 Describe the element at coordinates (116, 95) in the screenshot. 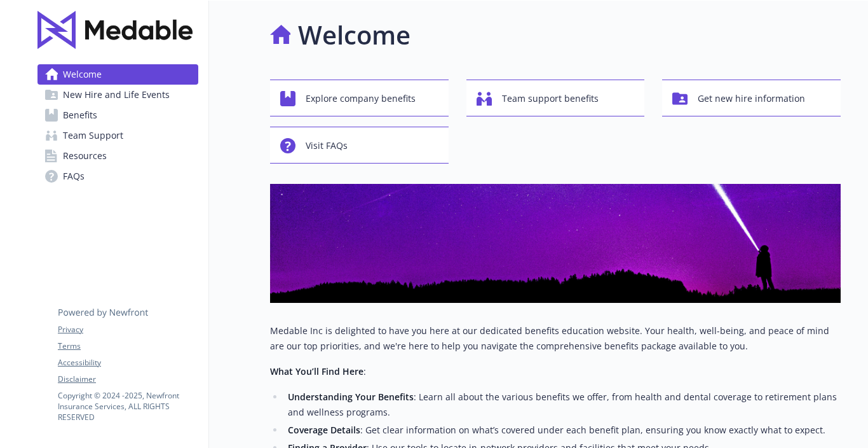

I see `span: New Hire and Life Events` at that location.